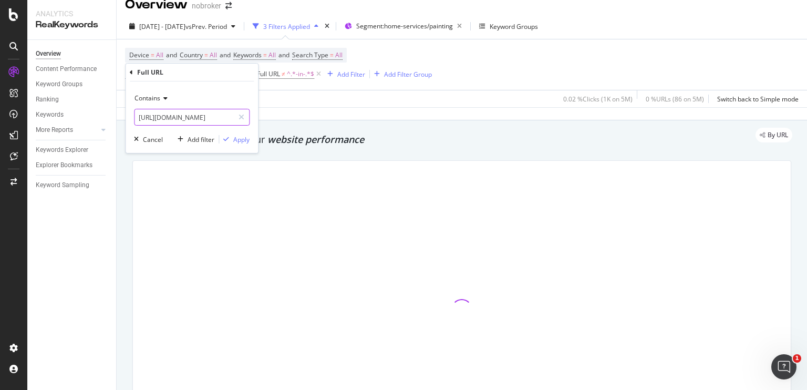 Image resolution: width=807 pixels, height=390 pixels. What do you see at coordinates (72, 185) in the screenshot?
I see `a: Keyword Sampling` at bounding box center [72, 185].